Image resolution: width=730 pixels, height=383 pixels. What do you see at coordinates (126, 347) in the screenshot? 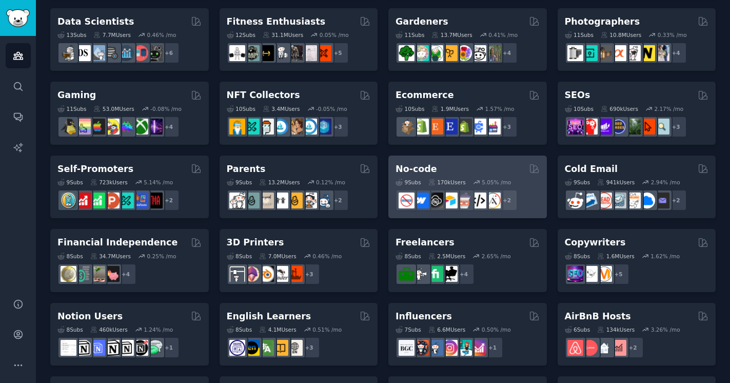
I see `img: AskNotion` at bounding box center [126, 347].